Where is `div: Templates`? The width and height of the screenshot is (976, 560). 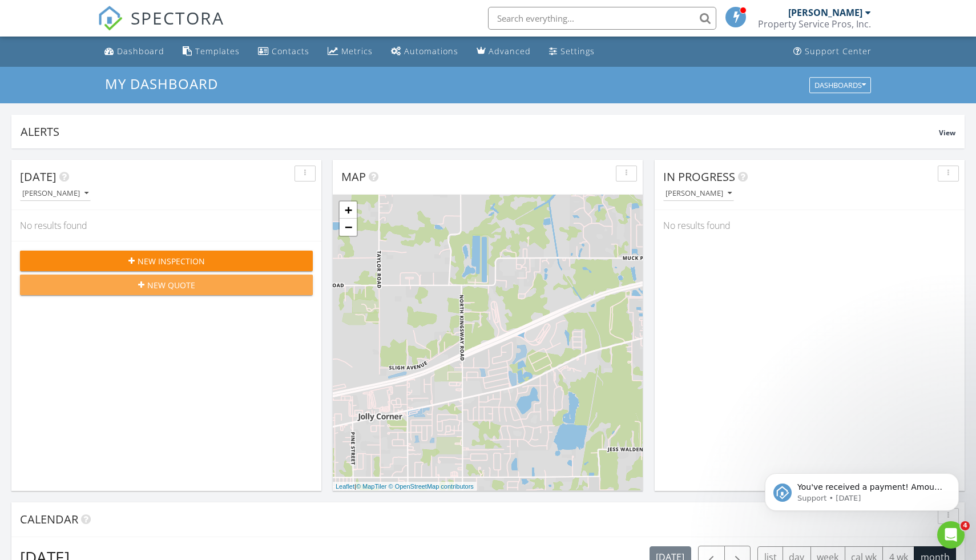 div: Templates is located at coordinates (217, 51).